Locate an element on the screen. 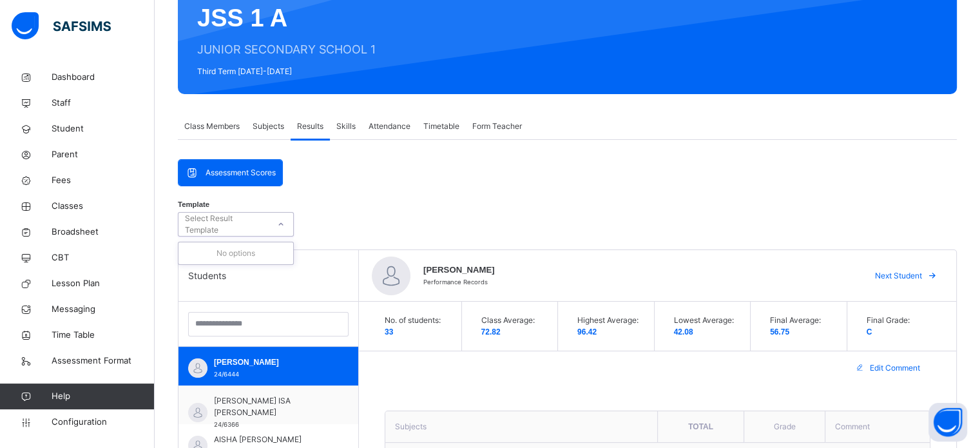  span: Assessment Format is located at coordinates (103, 361).